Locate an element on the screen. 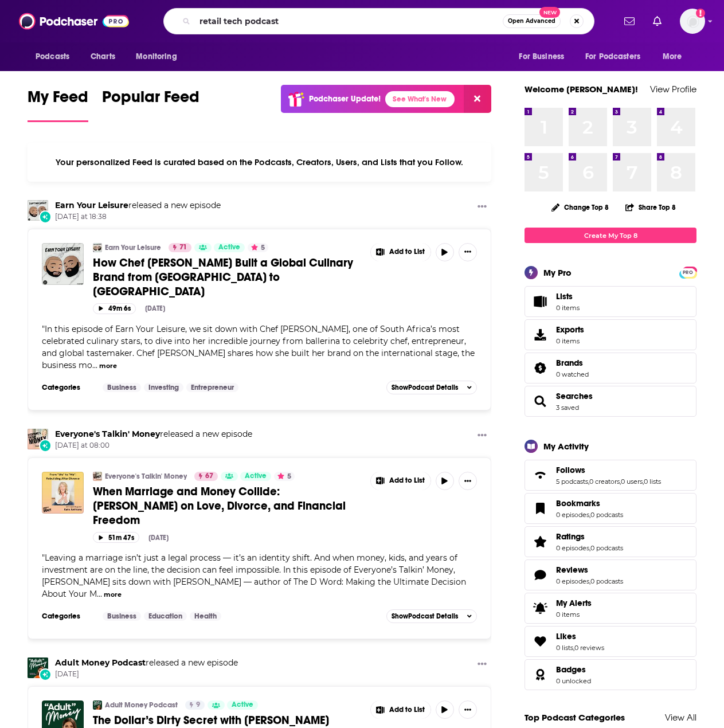 The image size is (724, 728). a: Searches is located at coordinates (540, 401).